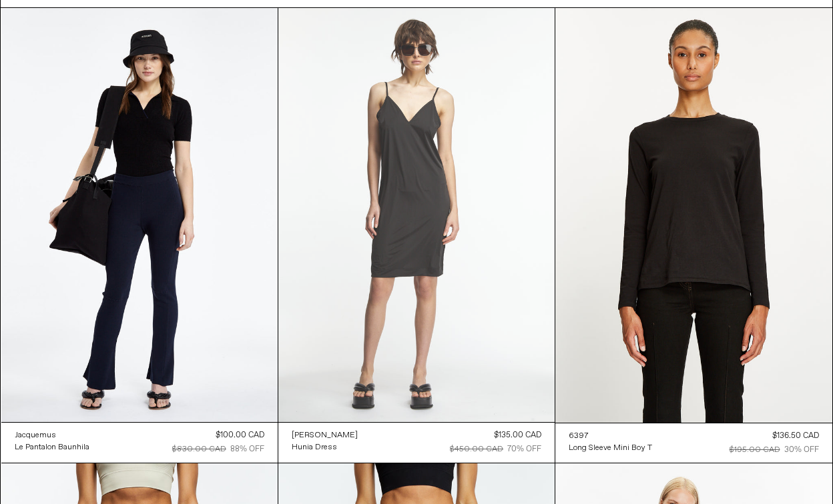 The width and height of the screenshot is (833, 504). What do you see at coordinates (52, 436) in the screenshot?
I see `a: Jacquemus` at bounding box center [52, 436].